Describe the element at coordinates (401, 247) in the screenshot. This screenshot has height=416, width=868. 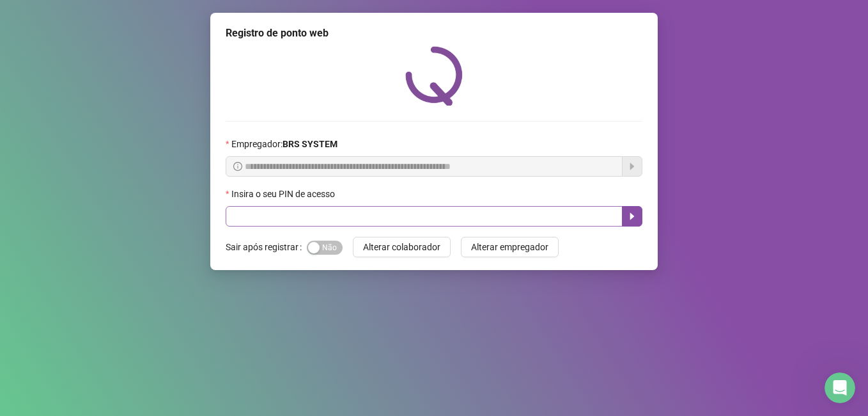
I see `span: Alterar colaborador` at that location.